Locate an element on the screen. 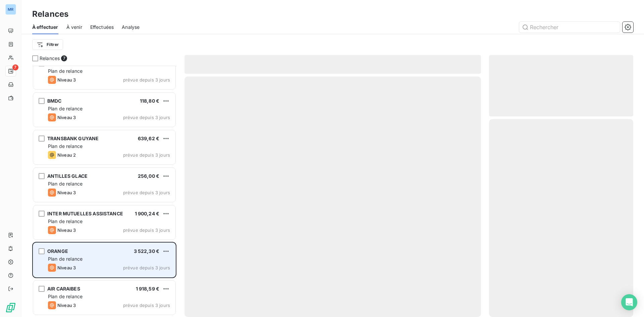 The width and height of the screenshot is (644, 317). button: Filtrer is located at coordinates (47, 45).